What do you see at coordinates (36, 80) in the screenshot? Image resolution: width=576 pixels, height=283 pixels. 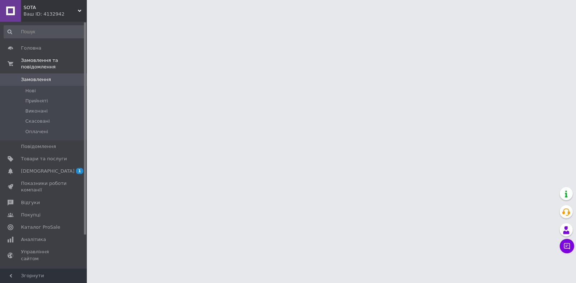 I see `span: Замовлення` at bounding box center [36, 80].